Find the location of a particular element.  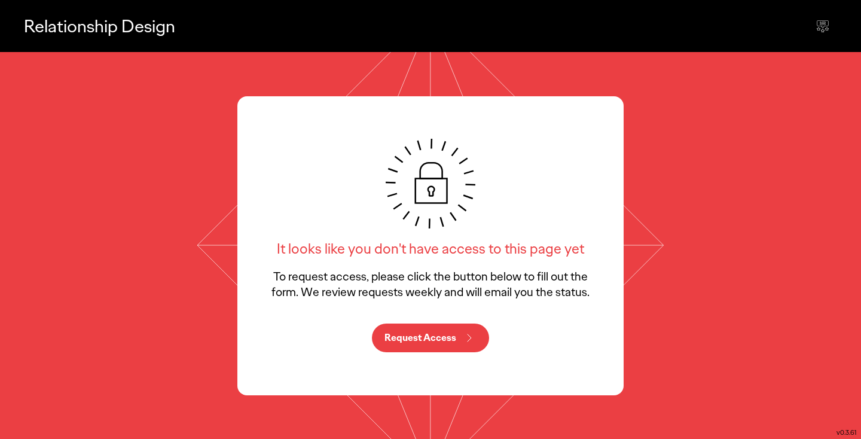

h6: It looks like you don't have access to this page yet is located at coordinates (431, 248).